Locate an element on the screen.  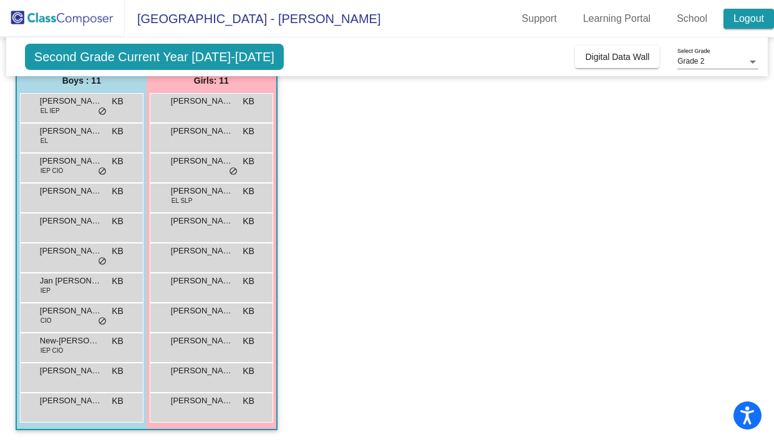
span: CIO is located at coordinates (46, 320).